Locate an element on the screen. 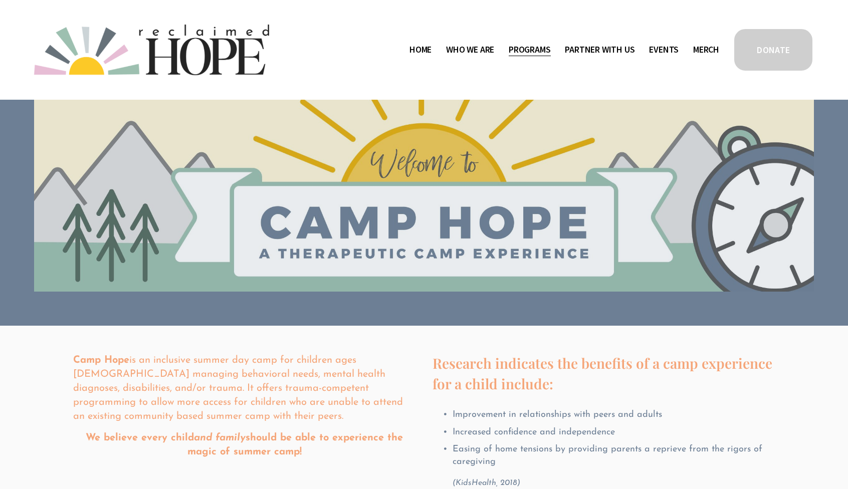 The width and height of the screenshot is (848, 489). span: Partner With Us is located at coordinates (600, 50).